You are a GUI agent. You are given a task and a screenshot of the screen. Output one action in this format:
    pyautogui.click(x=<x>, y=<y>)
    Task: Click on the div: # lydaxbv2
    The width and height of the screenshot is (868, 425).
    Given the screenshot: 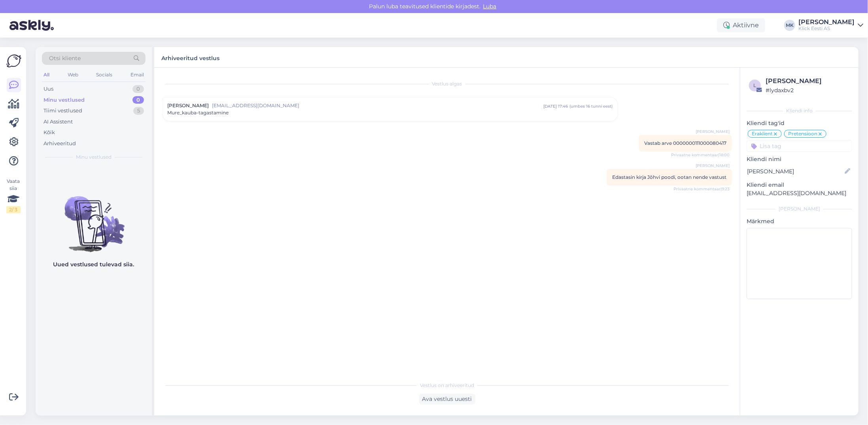 What is the action you would take?
    pyautogui.click(x=807, y=90)
    